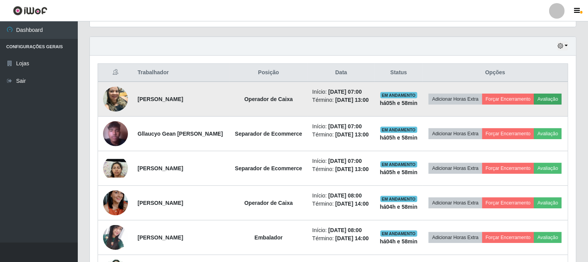 The height and width of the screenshot is (262, 588). Describe the element at coordinates (268, 237) in the screenshot. I see `strong: Embalador` at that location.